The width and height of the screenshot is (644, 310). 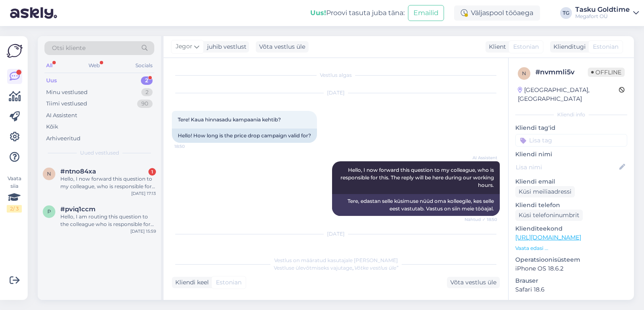 What do you see at coordinates (570, 181) in the screenshot?
I see `p: Kliendi email` at bounding box center [570, 181].